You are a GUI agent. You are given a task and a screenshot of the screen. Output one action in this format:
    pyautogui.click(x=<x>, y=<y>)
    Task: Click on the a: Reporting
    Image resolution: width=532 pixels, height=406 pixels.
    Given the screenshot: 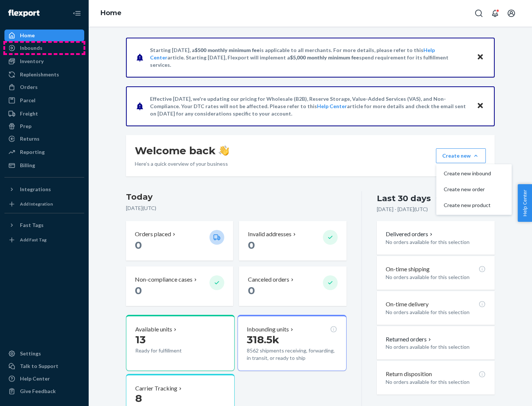 What is the action you would take?
    pyautogui.click(x=44, y=152)
    